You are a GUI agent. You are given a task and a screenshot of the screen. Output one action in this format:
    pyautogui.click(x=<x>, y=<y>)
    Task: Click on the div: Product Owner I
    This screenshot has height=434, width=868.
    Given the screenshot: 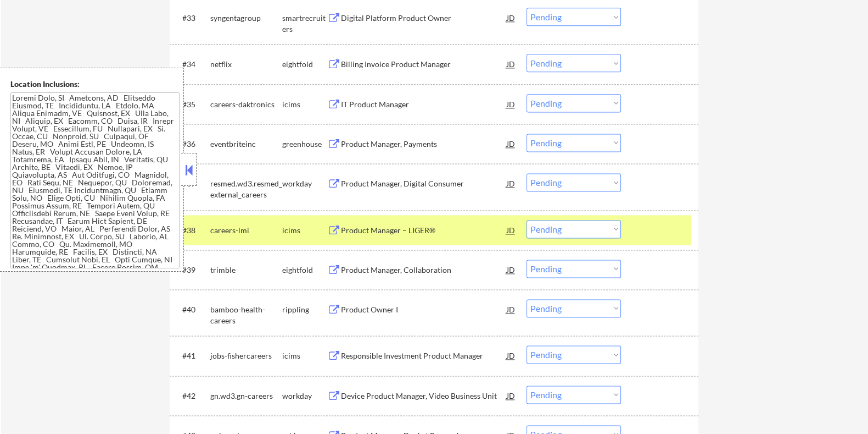 What is the action you would take?
    pyautogui.click(x=424, y=310)
    